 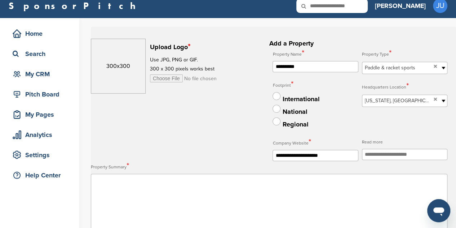 What do you see at coordinates (40, 54) in the screenshot?
I see `a: Search` at bounding box center [40, 54].